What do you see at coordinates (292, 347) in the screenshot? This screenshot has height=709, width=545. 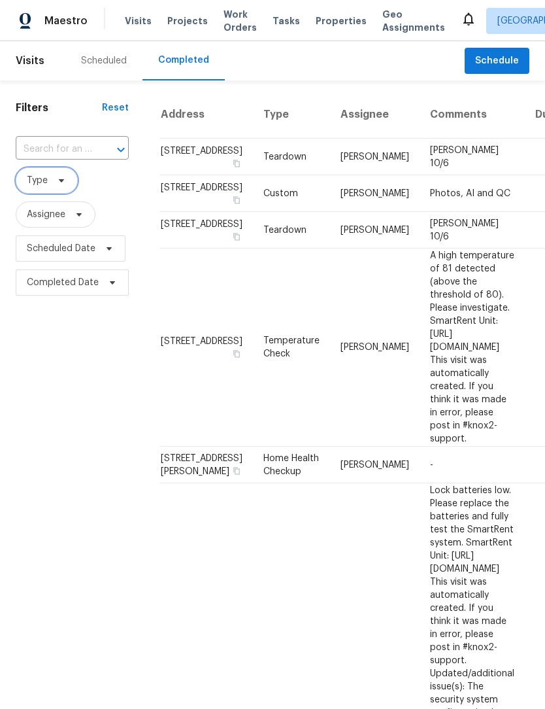 I see `td: Temperature Check` at bounding box center [292, 347].